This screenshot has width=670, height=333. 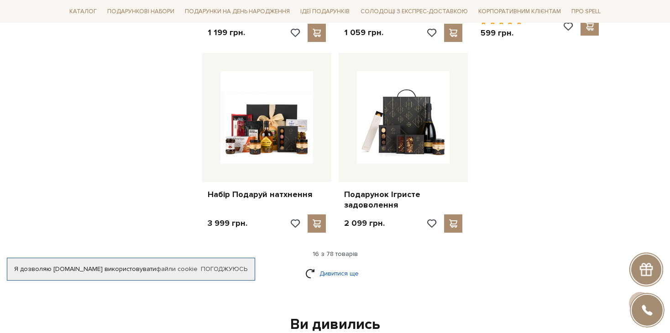 I want to click on p: 2 099 грн., so click(x=364, y=223).